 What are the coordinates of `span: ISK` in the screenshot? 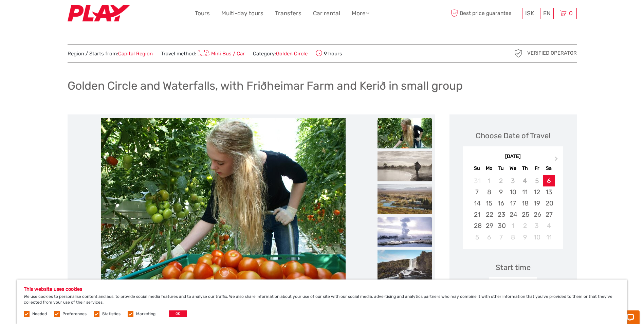 It's located at (530, 13).